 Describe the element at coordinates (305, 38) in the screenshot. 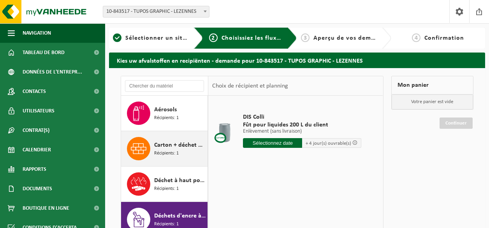

I see `span: 3` at that location.